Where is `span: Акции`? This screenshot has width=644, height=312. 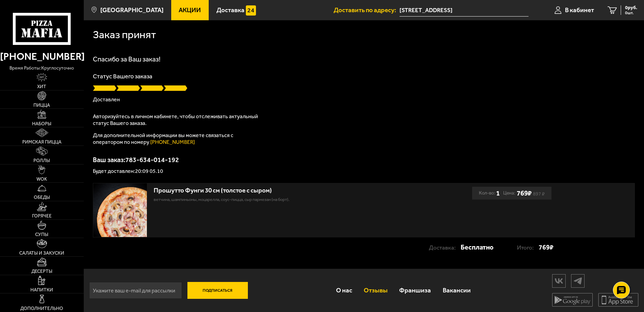
span: Акции is located at coordinates (190, 10).